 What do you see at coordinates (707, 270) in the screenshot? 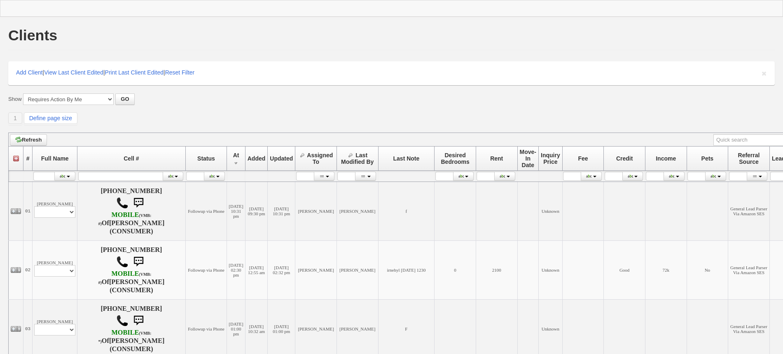
I see `td: No` at bounding box center [707, 270].